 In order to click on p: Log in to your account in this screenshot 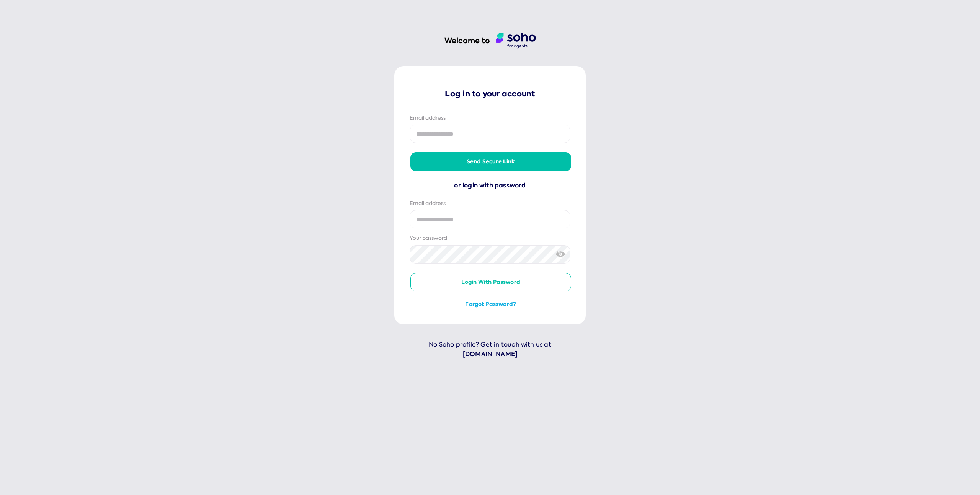, I will do `click(490, 93)`.